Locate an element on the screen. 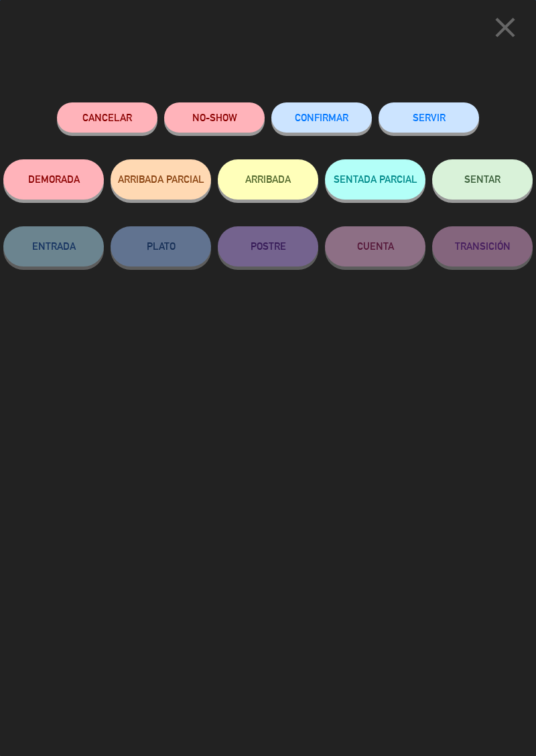 This screenshot has height=756, width=536. button: SERVIR is located at coordinates (429, 117).